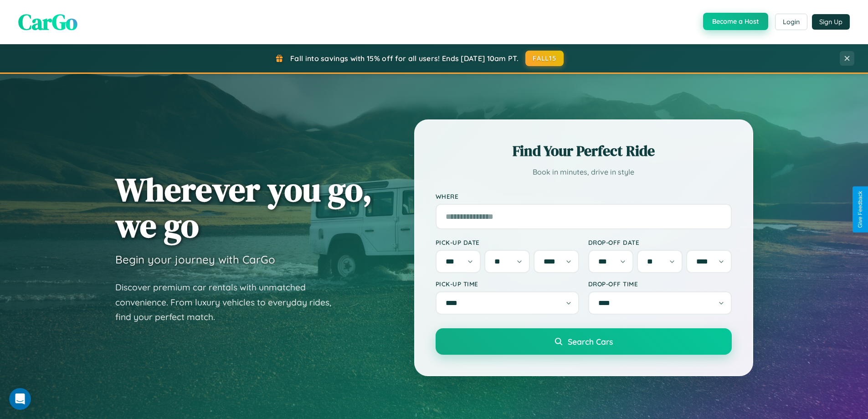 The width and height of the screenshot is (868, 419). Describe the element at coordinates (507, 284) in the screenshot. I see `label: Pick-up Time` at that location.